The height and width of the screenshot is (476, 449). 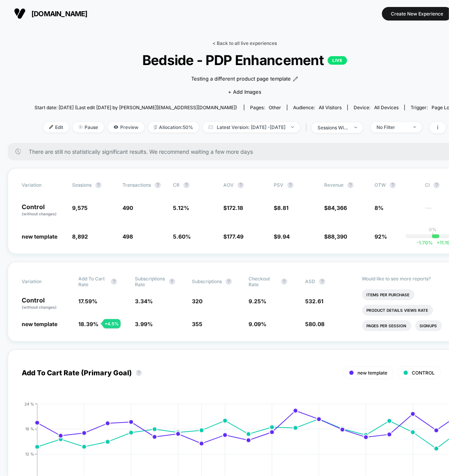 What do you see at coordinates (334, 185) in the screenshot?
I see `span: Revenue` at bounding box center [334, 185].